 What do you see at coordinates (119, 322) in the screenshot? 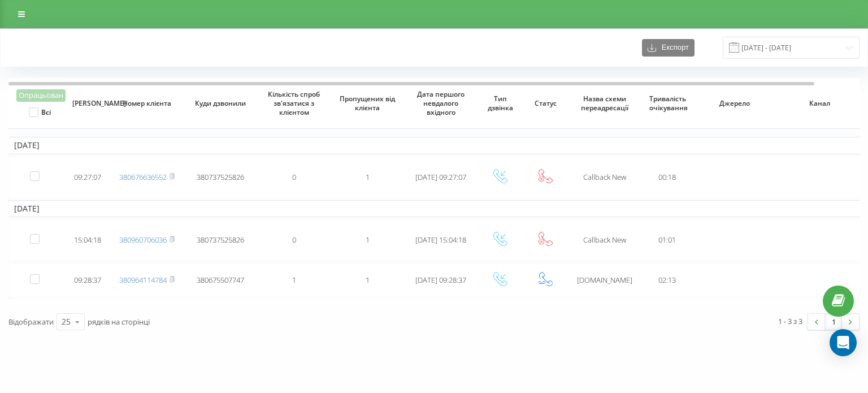
I see `span: рядків на сторінці` at bounding box center [119, 322].